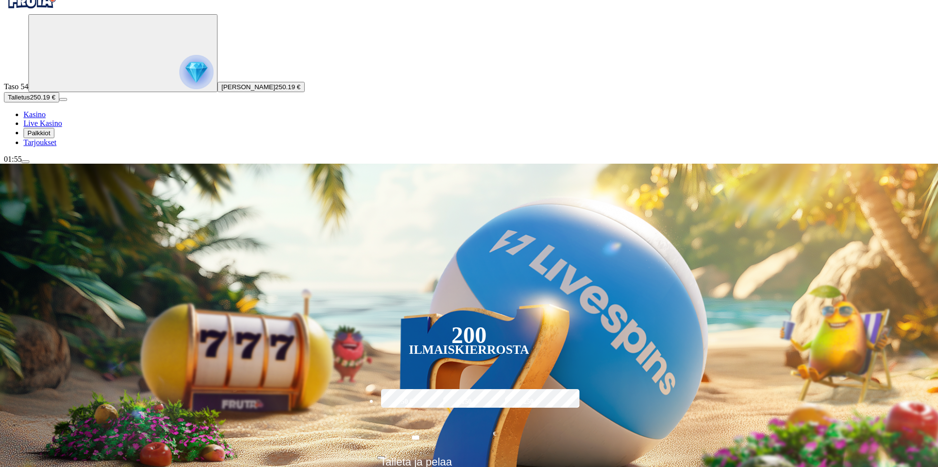  I want to click on span: 01:55, so click(13, 159).